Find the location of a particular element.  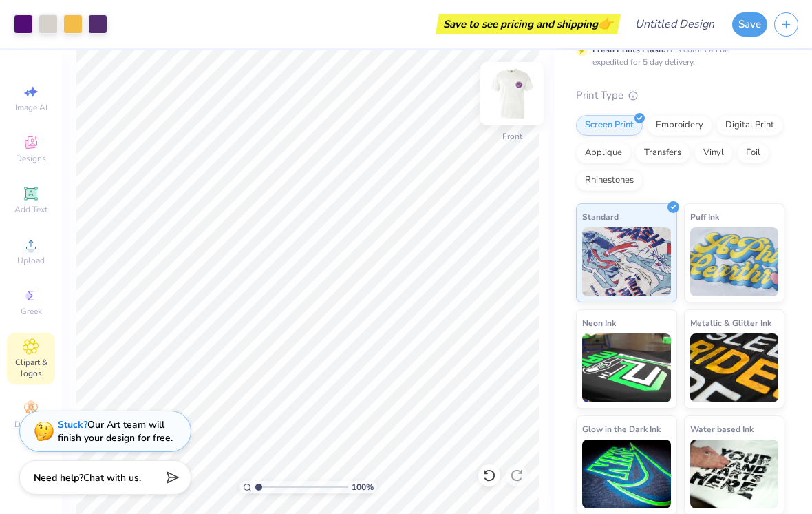

div: Digital Print is located at coordinates (750, 125).